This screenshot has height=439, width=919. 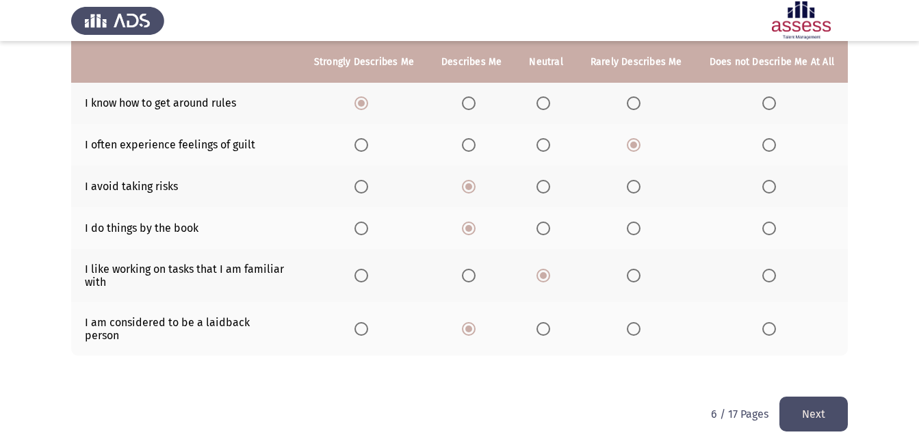 What do you see at coordinates (186, 103) in the screenshot?
I see `td: I know how to get around rules` at bounding box center [186, 103].